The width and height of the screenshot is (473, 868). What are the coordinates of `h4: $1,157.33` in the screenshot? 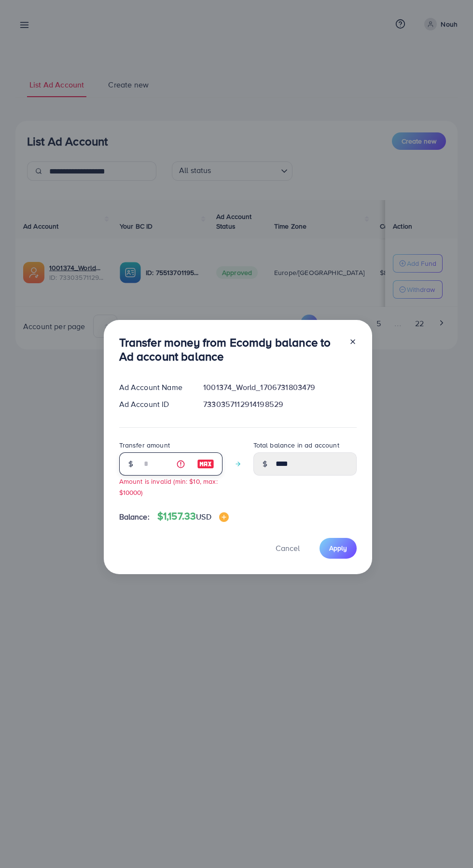 It's located at (193, 516).